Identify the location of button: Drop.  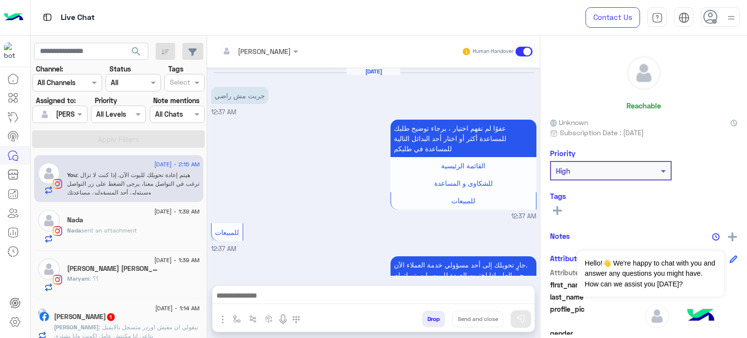
(433, 319).